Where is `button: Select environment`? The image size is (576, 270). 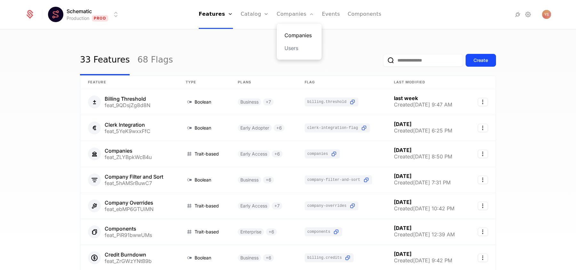
button: Select environment is located at coordinates (85, 14).